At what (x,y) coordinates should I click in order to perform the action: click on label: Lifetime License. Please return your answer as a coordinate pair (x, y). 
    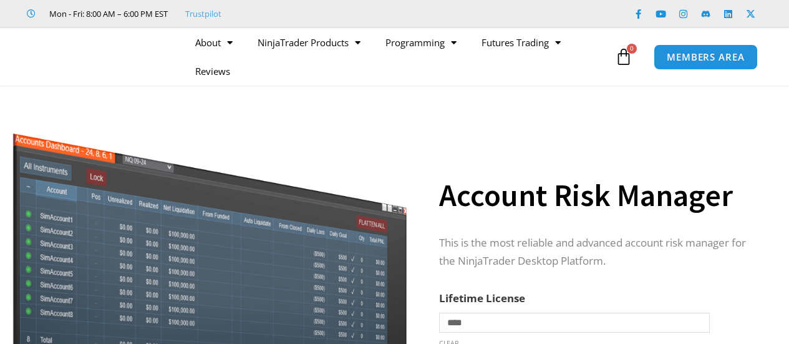
    Looking at the image, I should click on (482, 298).